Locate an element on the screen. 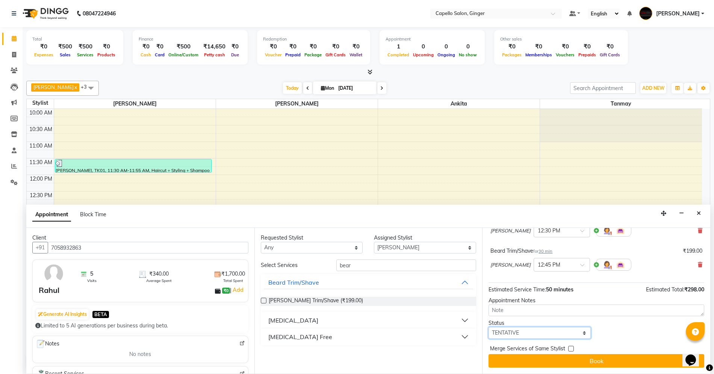 Image resolution: width=714 pixels, height=374 pixels. span: 30 min is located at coordinates (545, 251).